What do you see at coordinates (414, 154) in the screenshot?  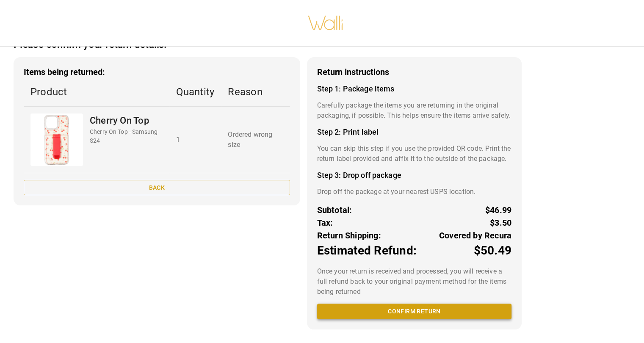 I see `p: You can skip this step if you use the provided QR code. Print the return label provided and affix...` at bounding box center [414, 154].